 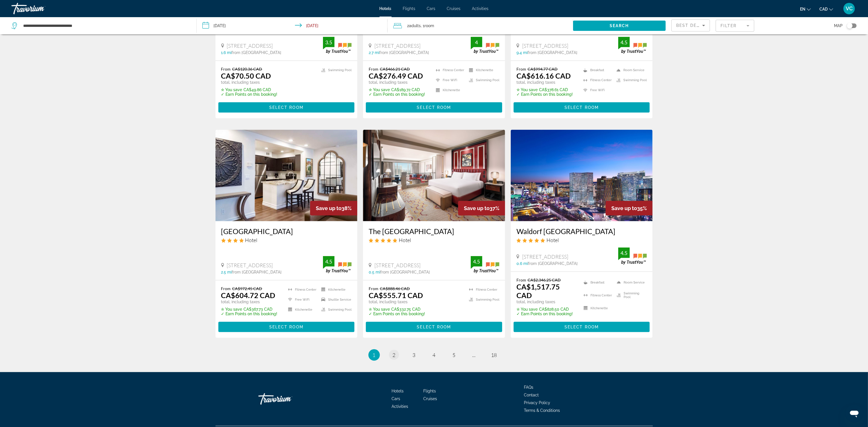 I want to click on li: Kitchenette, so click(x=335, y=290).